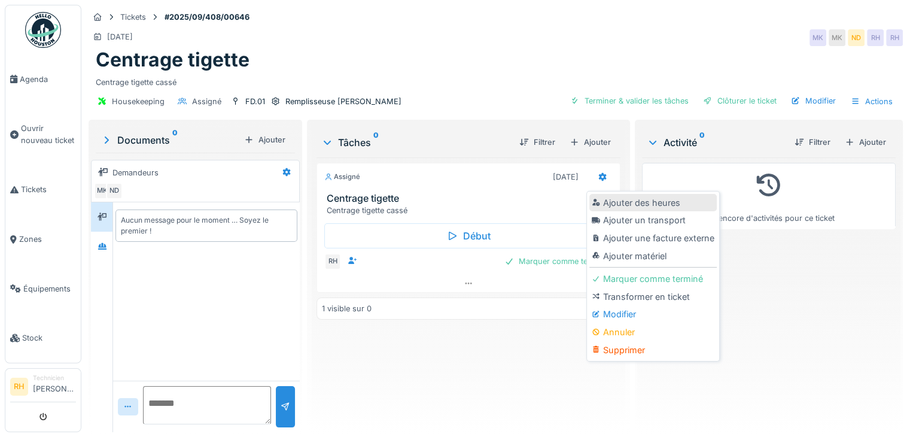  I want to click on h3: Centrage tigette, so click(471, 198).